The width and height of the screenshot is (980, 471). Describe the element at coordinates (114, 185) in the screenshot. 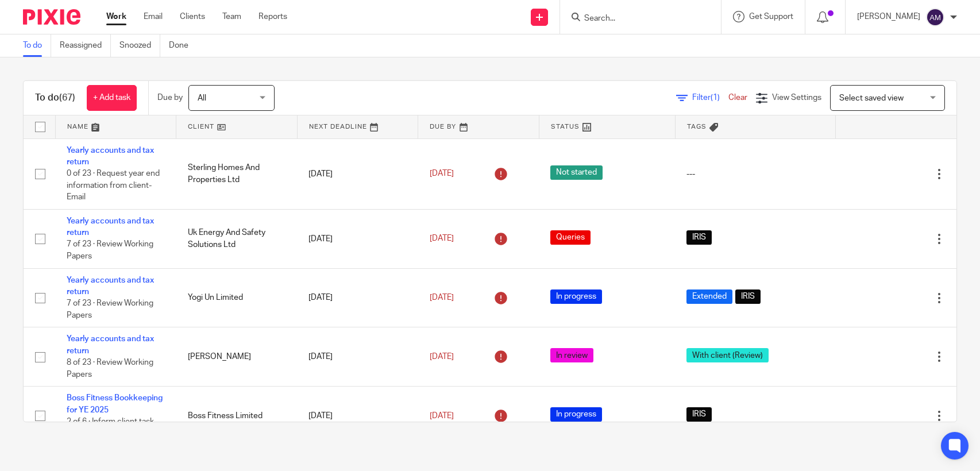

I see `span: 0 of 23 · Request year end information from client- Email` at that location.